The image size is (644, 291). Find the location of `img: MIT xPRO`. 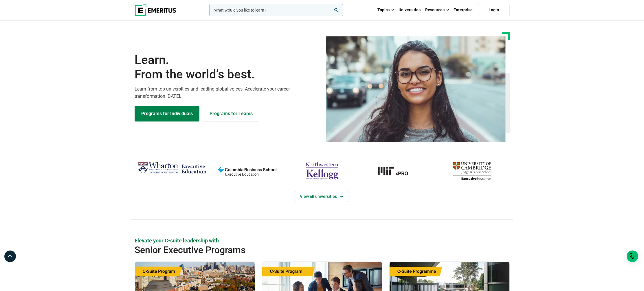

img: MIT xPRO is located at coordinates (397, 171).